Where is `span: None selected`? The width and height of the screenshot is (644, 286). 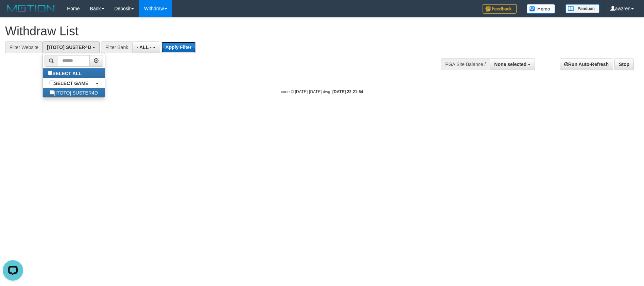
span: None selected is located at coordinates (510, 64).